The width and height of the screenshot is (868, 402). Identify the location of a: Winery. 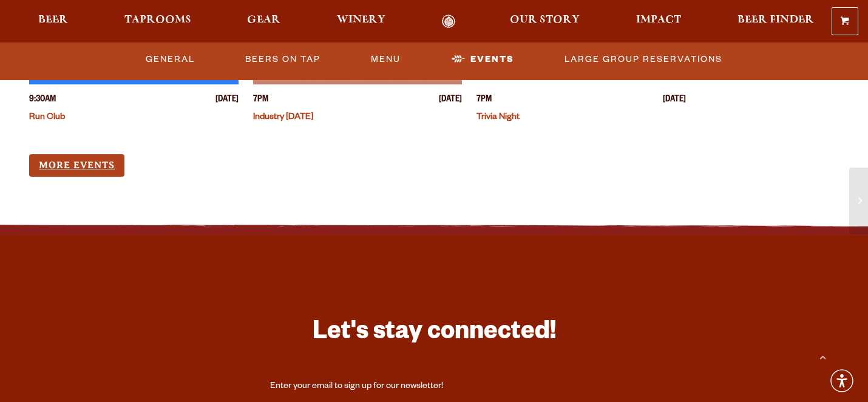
(362, 22).